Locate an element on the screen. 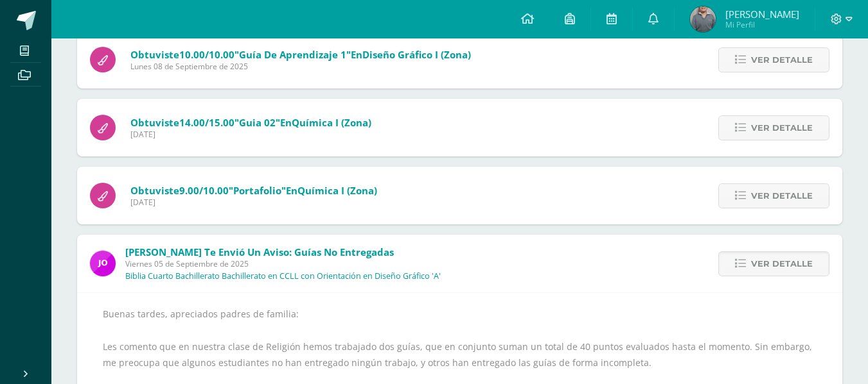 This screenshot has height=384, width=868. span: Diseño Gráfico I (Zona) is located at coordinates (416, 55).